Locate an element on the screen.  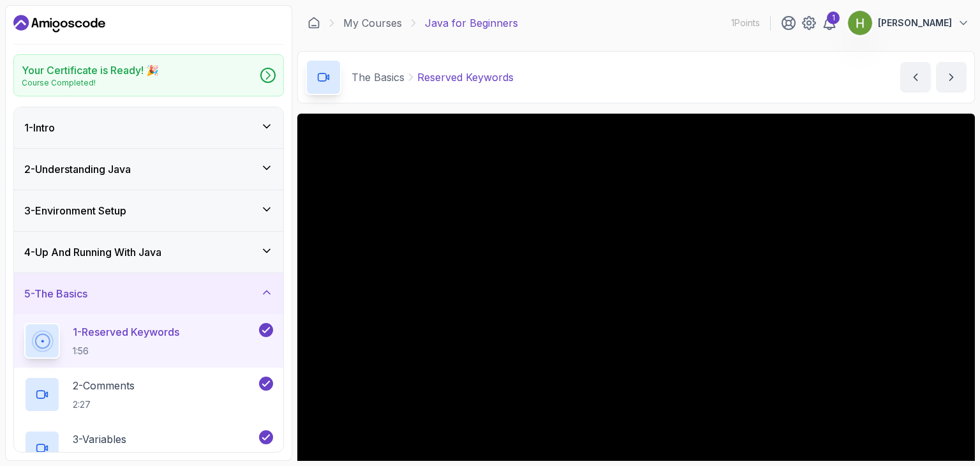
a: My Courses is located at coordinates (373, 23).